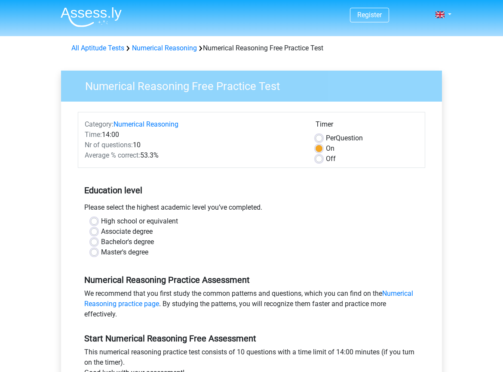 The width and height of the screenshot is (503, 372). Describe the element at coordinates (93, 134) in the screenshot. I see `span: Time:` at that location.